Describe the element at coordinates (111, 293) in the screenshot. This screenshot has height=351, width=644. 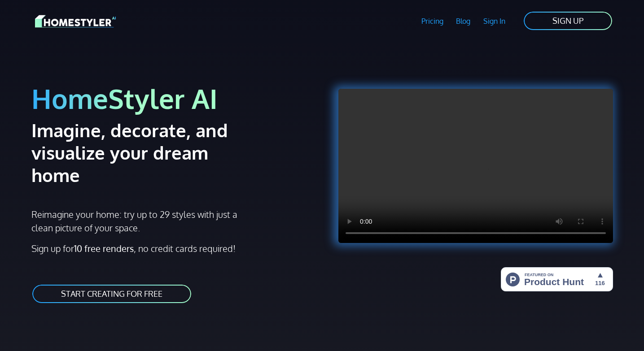
I see `a: START CREATING FOR FREE` at that location.